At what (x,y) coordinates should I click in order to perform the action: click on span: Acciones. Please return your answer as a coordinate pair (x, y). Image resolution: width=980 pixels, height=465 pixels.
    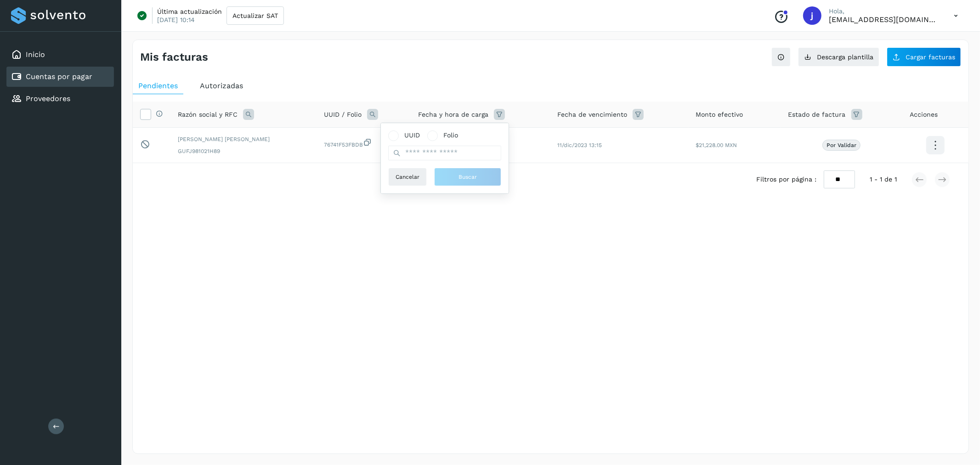
    Looking at the image, I should click on (923, 115).